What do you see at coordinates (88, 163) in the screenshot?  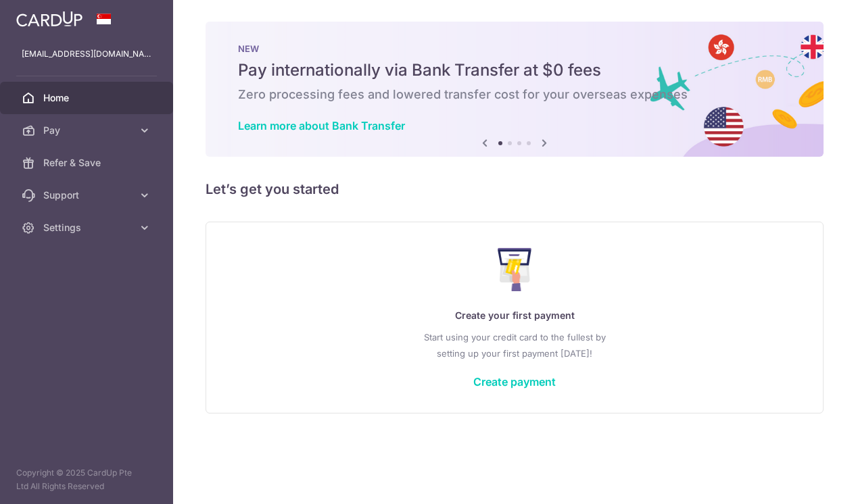 I see `span: Refer & Save` at bounding box center [88, 163].